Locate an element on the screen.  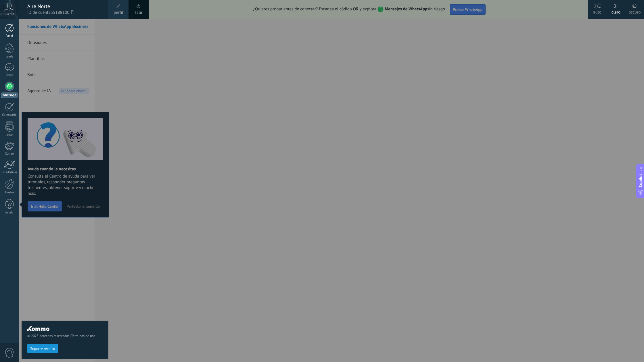
div: auto is located at coordinates (597, 11).